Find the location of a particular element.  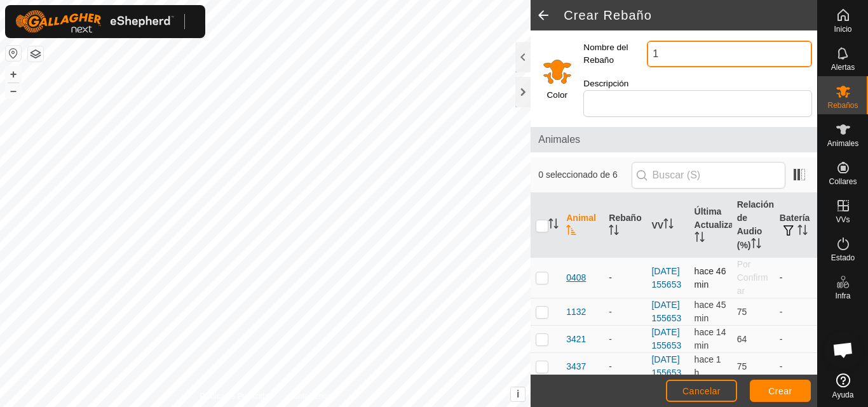

span: Infra is located at coordinates (843, 296).